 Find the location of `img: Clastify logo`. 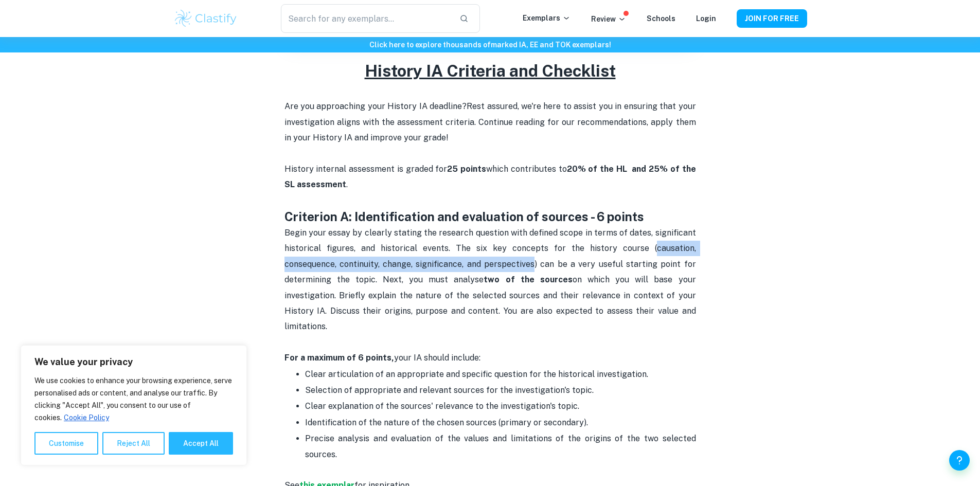

img: Clastify logo is located at coordinates (206, 18).